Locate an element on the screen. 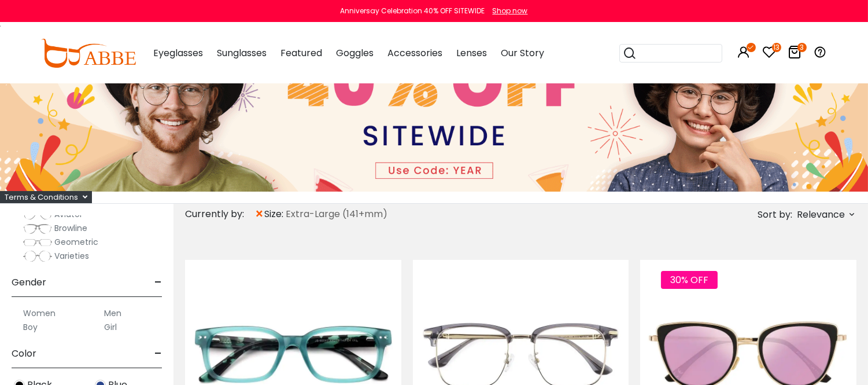 This screenshot has height=385, width=868. img: Browline.png is located at coordinates (37, 229).